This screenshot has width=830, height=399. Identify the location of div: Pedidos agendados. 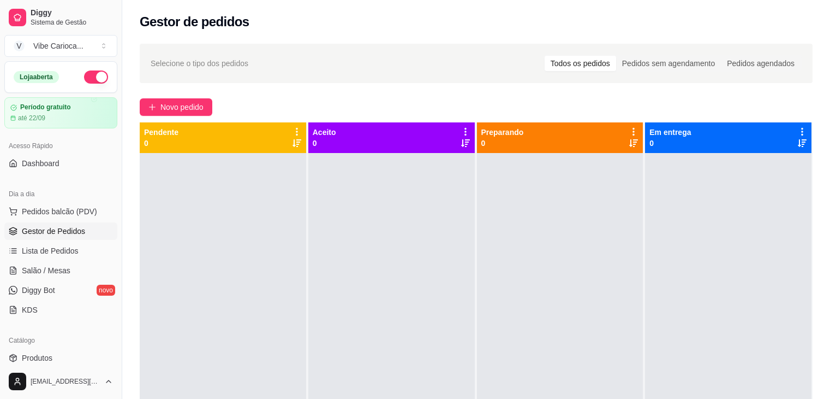
(761, 63).